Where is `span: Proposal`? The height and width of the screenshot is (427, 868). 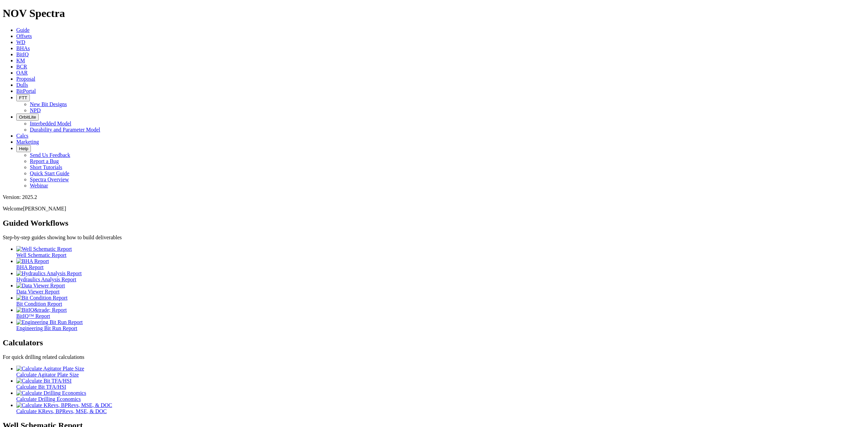
span: Proposal is located at coordinates (25, 79).